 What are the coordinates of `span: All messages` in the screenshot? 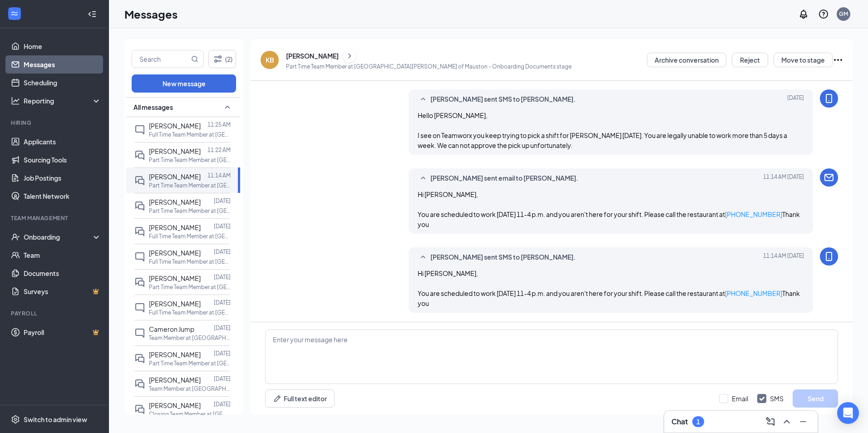 It's located at (153, 107).